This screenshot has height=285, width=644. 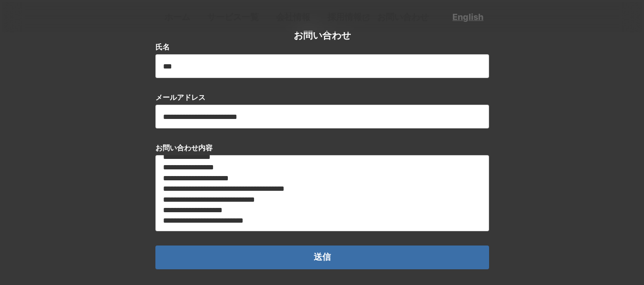 What do you see at coordinates (403, 17) in the screenshot?
I see `a: お問い合わせ` at bounding box center [403, 17].